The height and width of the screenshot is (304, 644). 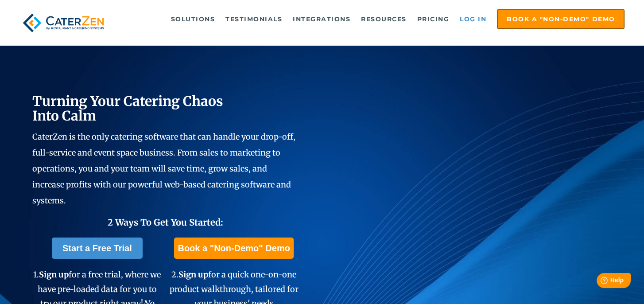 I want to click on a: Pricing, so click(x=433, y=19).